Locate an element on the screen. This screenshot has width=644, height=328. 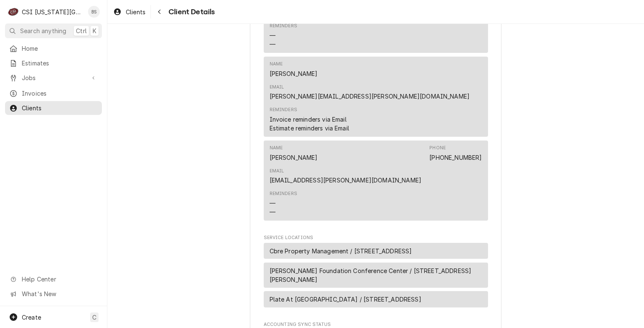
a: Estimates is located at coordinates (53, 63).